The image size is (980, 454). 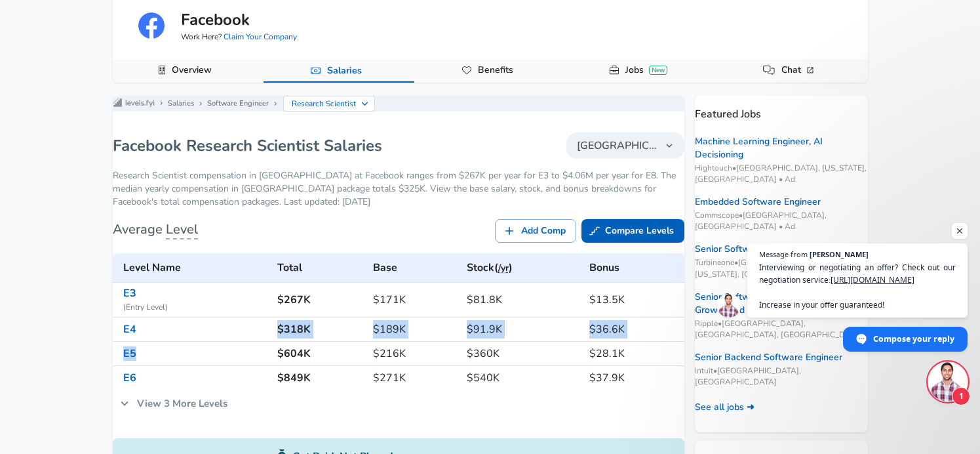 What do you see at coordinates (320, 378) in the screenshot?
I see `h6: $849K` at bounding box center [320, 378].